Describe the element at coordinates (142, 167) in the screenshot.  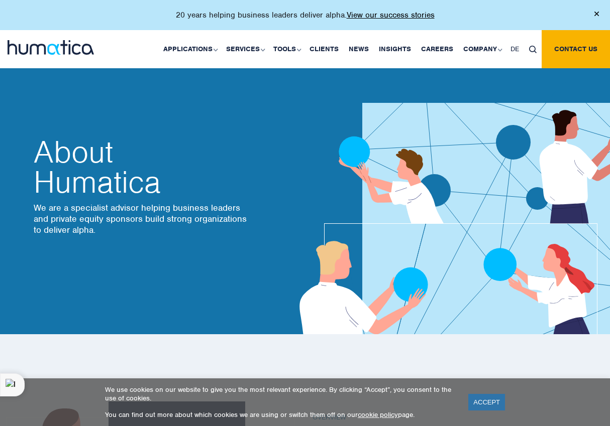
I see `h2: Humatica` at that location.